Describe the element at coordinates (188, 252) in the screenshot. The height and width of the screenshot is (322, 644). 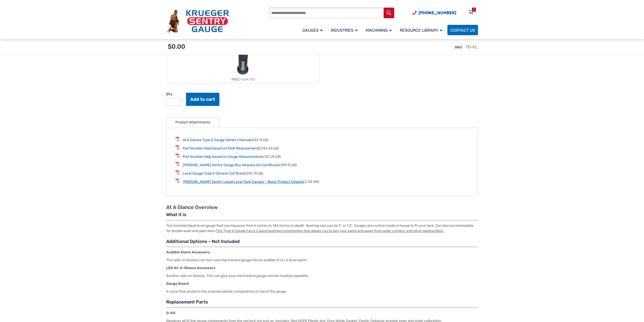
I see `strong: Audible Alarm Accessory` at that location.